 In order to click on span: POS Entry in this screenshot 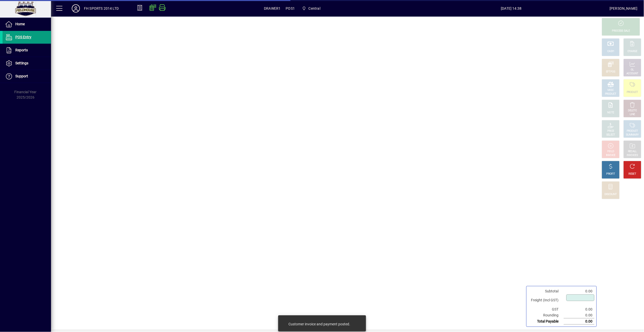, I will do `click(23, 37)`.